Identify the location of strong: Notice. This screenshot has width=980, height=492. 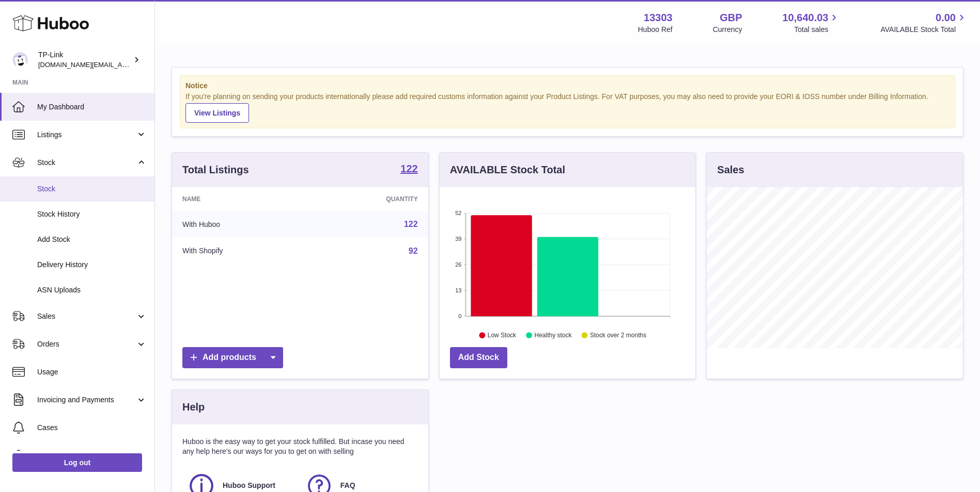
(567, 85).